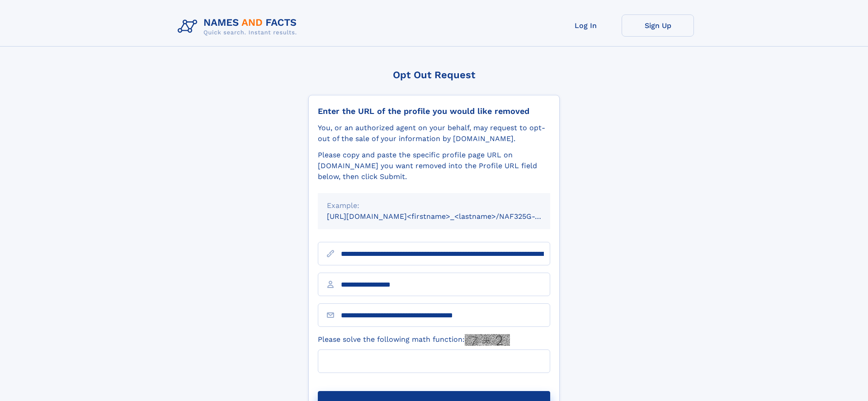 Image resolution: width=868 pixels, height=401 pixels. I want to click on label: Please solve the following math function:, so click(413, 340).